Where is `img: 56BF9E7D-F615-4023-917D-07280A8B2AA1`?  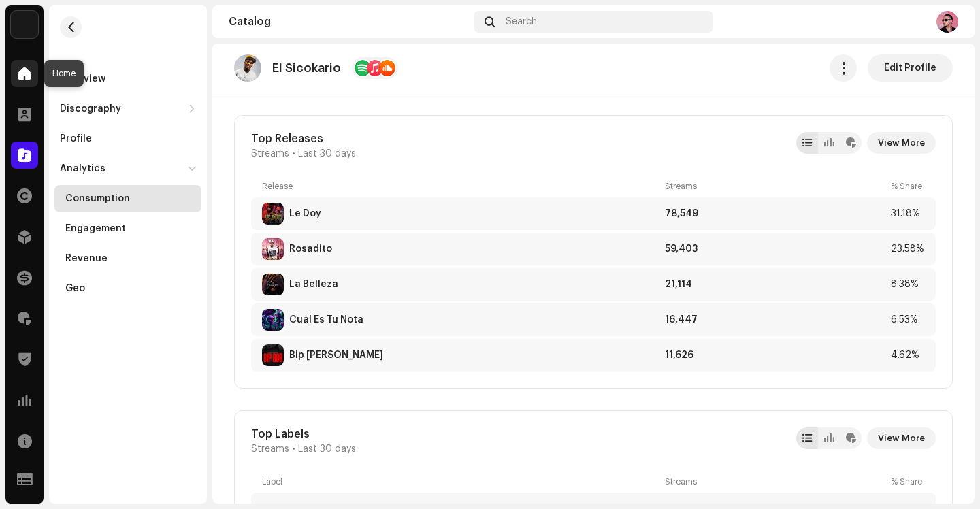
img: 56BF9E7D-F615-4023-917D-07280A8B2AA1 is located at coordinates (273, 249).